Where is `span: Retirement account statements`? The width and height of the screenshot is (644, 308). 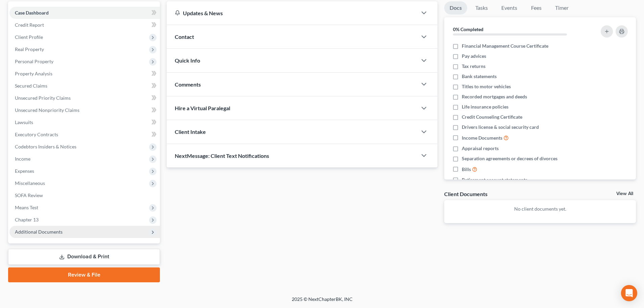 span: Retirement account statements is located at coordinates (495, 180).